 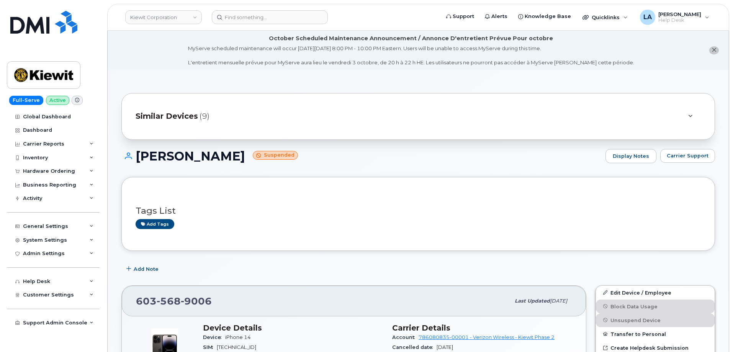 I want to click on span: Cancelled date, so click(x=414, y=347).